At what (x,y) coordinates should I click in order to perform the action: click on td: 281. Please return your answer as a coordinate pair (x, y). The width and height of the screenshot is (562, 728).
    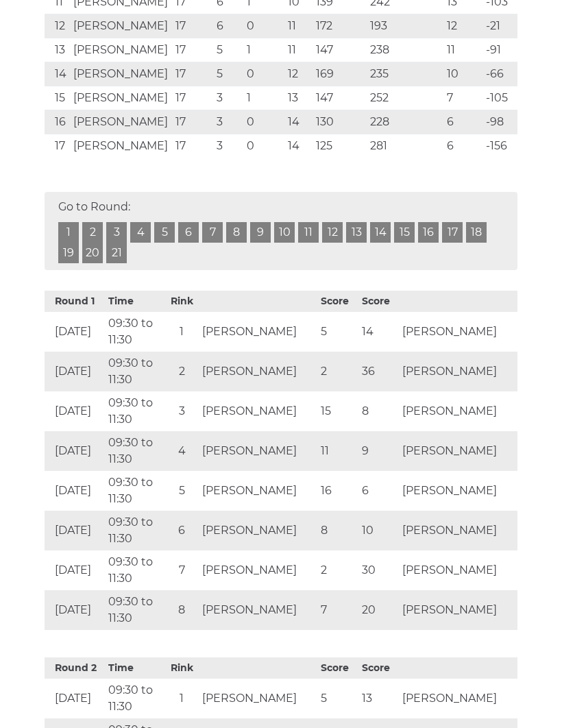
    Looking at the image, I should click on (406, 146).